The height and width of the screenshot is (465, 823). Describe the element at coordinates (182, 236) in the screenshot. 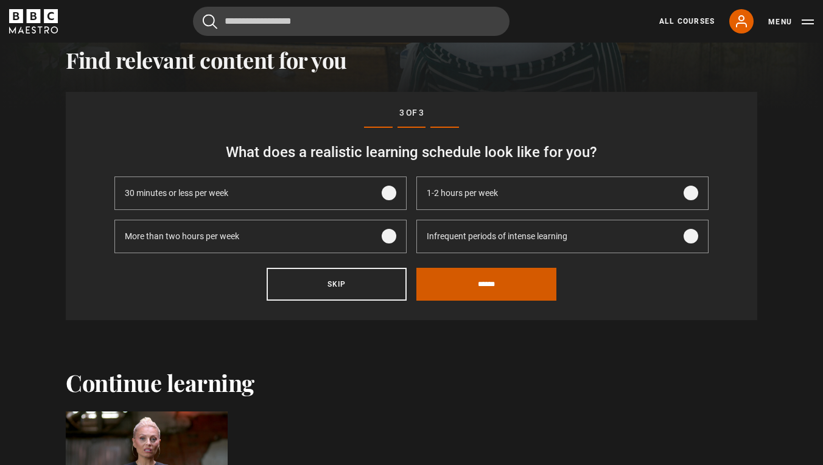

I see `span: More than two hours per week` at that location.